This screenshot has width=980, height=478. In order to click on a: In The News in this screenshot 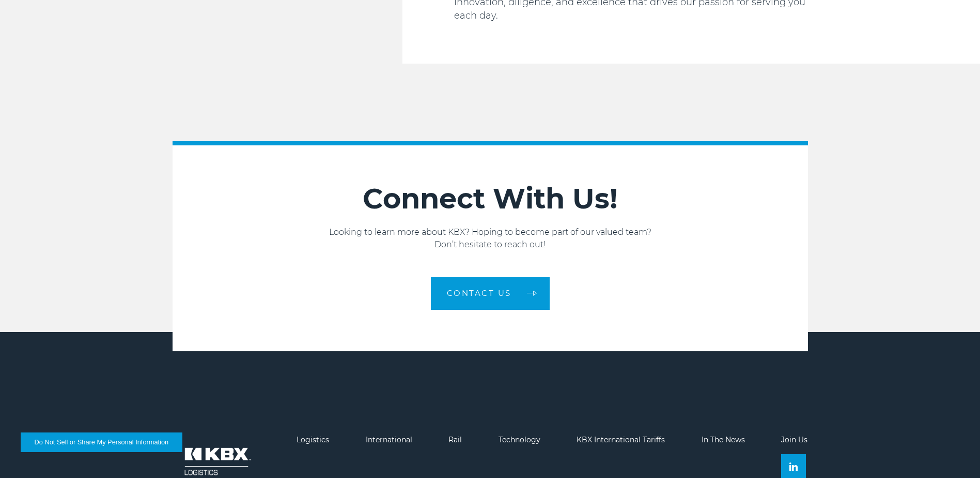, I will do `click(724, 440)`.